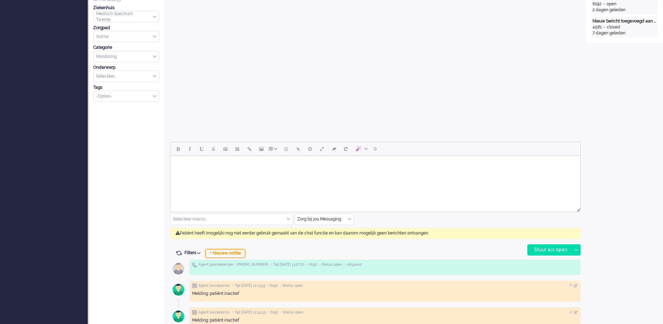  I want to click on div: Nieuw bericht toegevoegd aan gesprek, so click(624, 21).